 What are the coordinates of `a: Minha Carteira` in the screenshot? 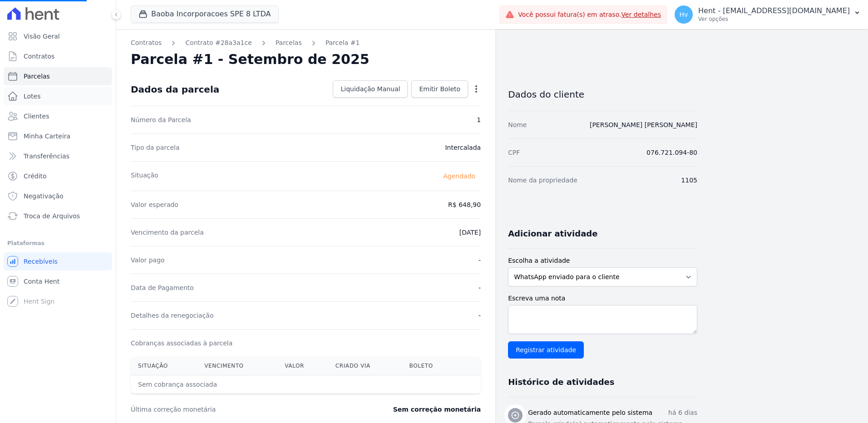 It's located at (58, 136).